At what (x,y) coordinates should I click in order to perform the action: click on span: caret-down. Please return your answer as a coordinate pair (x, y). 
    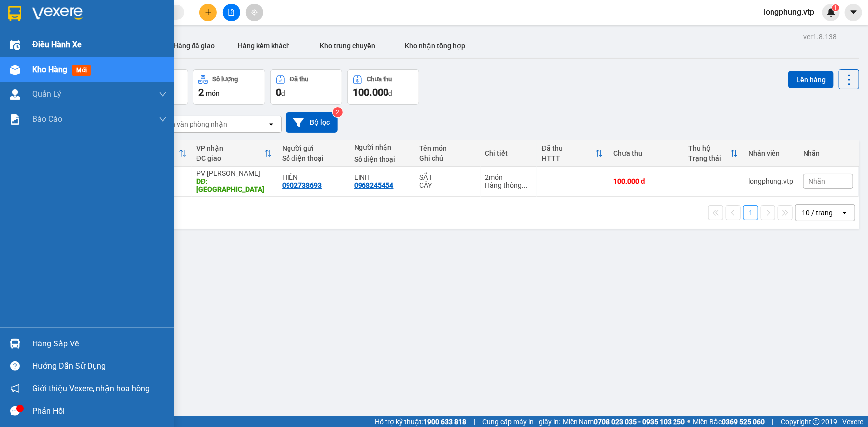
    Looking at the image, I should click on (854, 12).